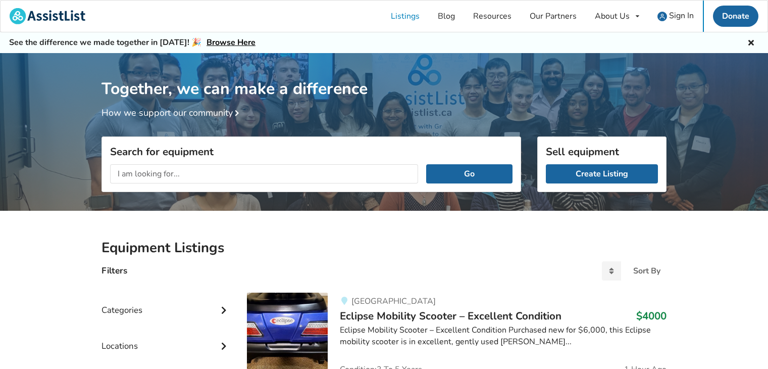 This screenshot has height=369, width=768. What do you see at coordinates (652, 316) in the screenshot?
I see `h3: $4000` at bounding box center [652, 316].